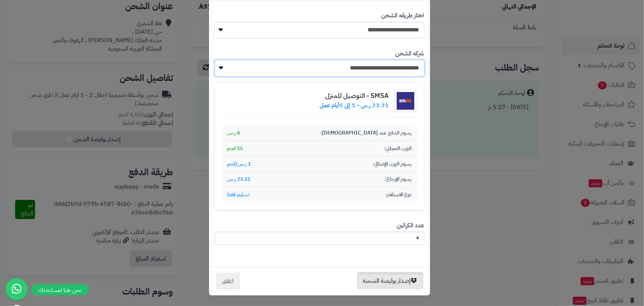  I want to click on span: رسوم الوزن الإضافي:, so click(392, 164).